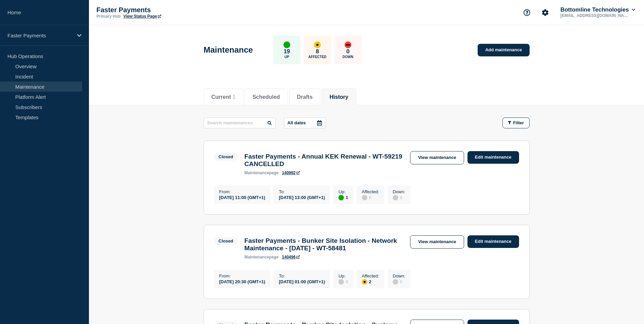 The width and height of the screenshot is (644, 324). Describe the element at coordinates (339, 97) in the screenshot. I see `button: History` at that location.